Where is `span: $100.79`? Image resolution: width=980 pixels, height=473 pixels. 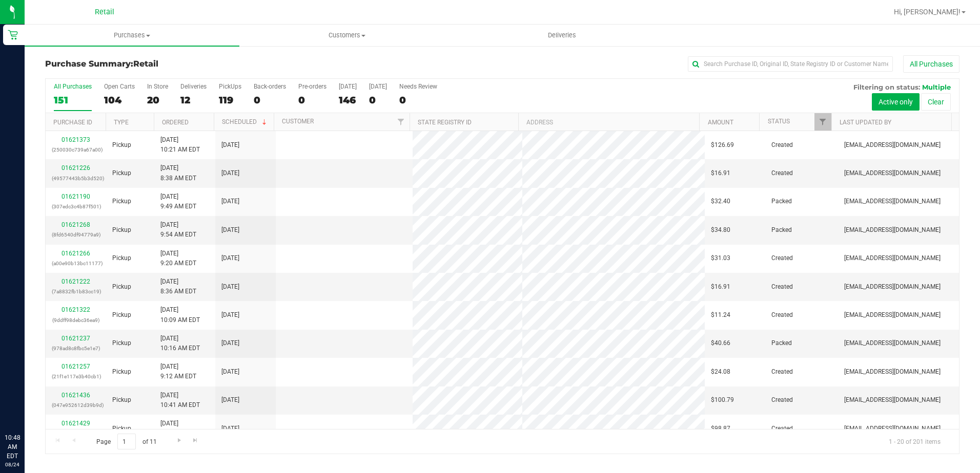 span: $100.79 is located at coordinates (722, 400).